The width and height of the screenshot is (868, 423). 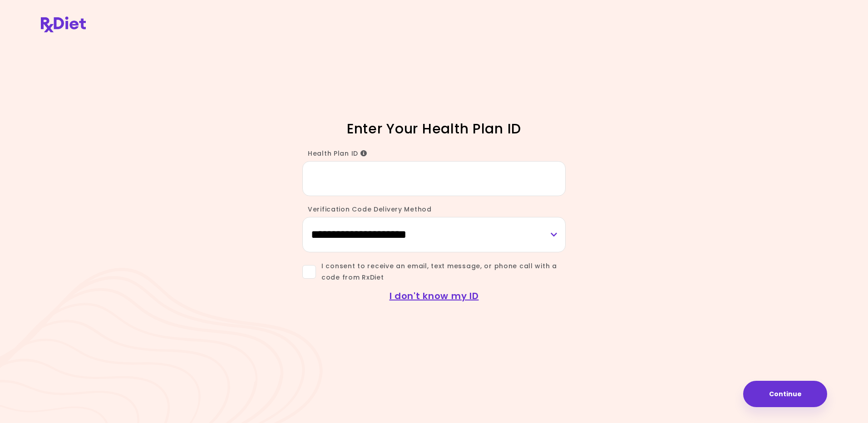 I want to click on a: I don't know my ID, so click(x=434, y=296).